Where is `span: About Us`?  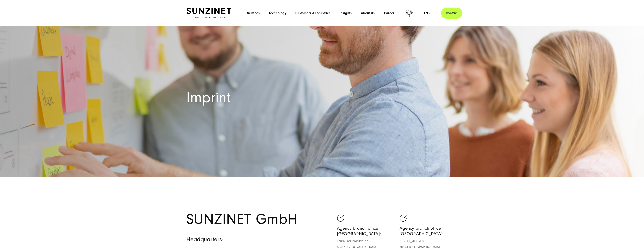
span: About Us is located at coordinates (368, 13).